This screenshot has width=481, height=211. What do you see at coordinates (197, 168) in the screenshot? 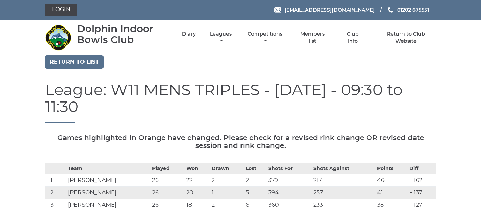
I see `th: Won` at bounding box center [197, 168].